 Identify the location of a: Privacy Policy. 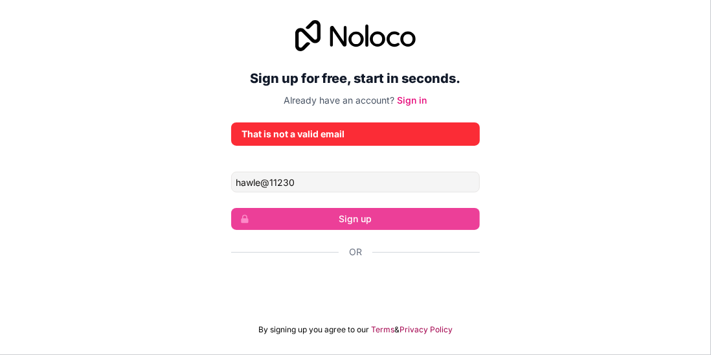
(426, 330).